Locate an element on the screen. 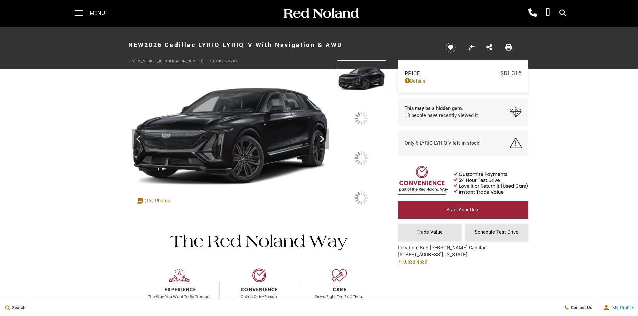 The height and width of the screenshot is (316, 638). a: Schedule Test Drive is located at coordinates (497, 233).